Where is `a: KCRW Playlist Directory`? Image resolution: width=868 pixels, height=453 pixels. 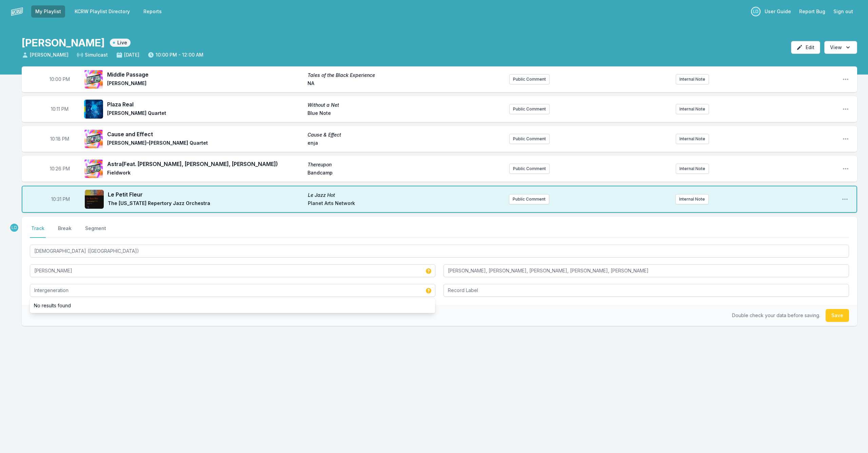
a: KCRW Playlist Directory is located at coordinates (102, 12).